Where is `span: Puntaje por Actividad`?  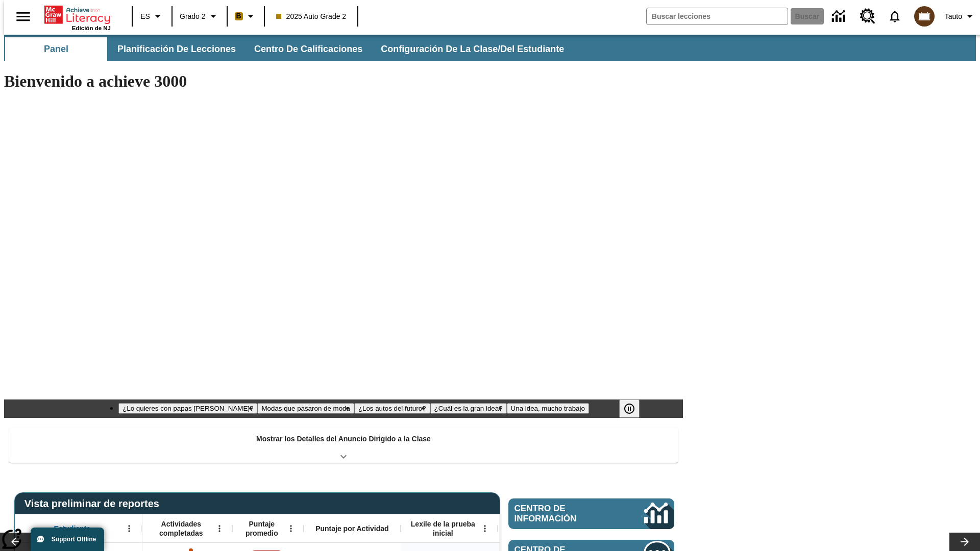
span: Puntaje por Actividad is located at coordinates (351, 529).